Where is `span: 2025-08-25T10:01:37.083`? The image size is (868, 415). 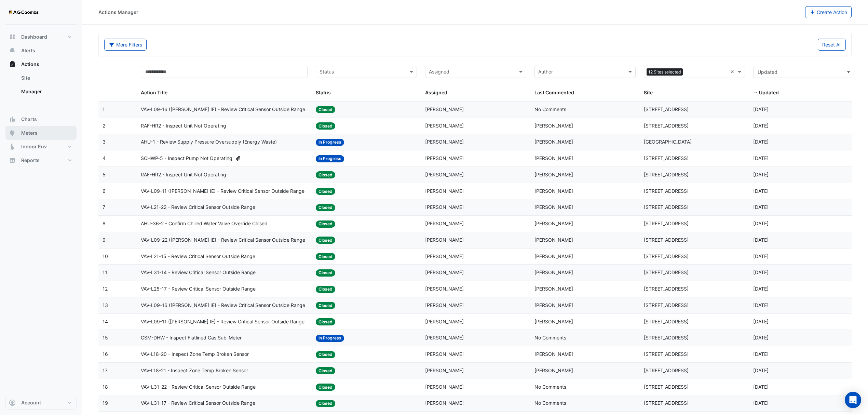 span: 2025-08-25T10:01:37.083 is located at coordinates (760, 126).